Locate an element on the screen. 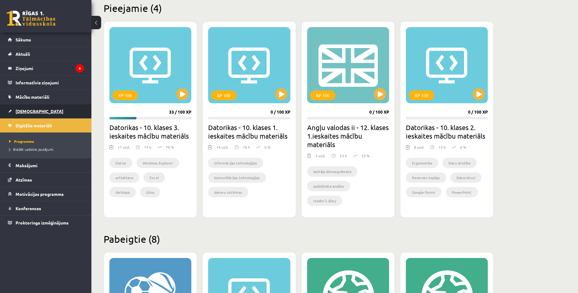 The height and width of the screenshot is (293, 578). legend: Informatīvie ziņojumi is located at coordinates (50, 83).